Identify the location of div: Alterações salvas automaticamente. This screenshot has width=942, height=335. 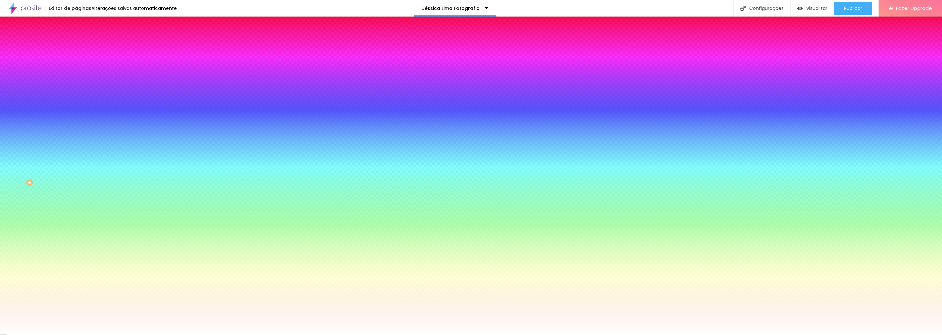
(134, 8).